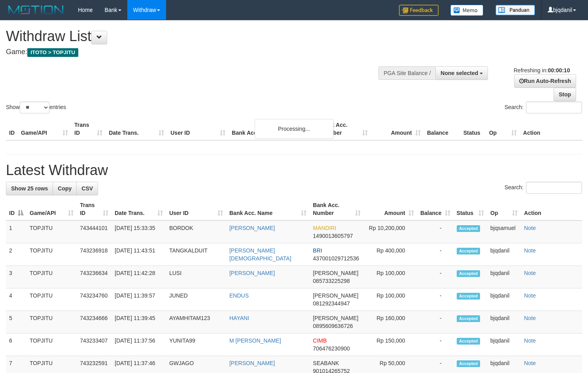 The image size is (588, 373). What do you see at coordinates (198, 129) in the screenshot?
I see `th: User ID` at bounding box center [198, 129].